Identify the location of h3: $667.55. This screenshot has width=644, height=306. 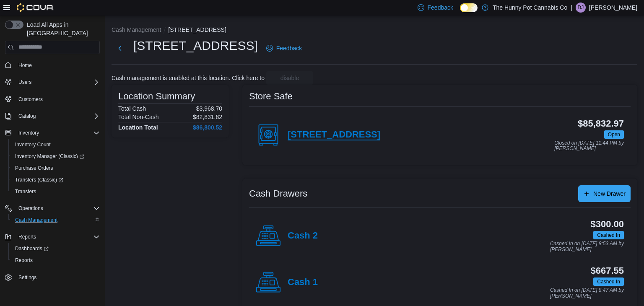
(607, 271).